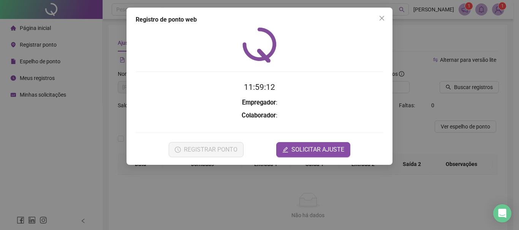 The width and height of the screenshot is (519, 230). I want to click on button: Close, so click(382, 18).